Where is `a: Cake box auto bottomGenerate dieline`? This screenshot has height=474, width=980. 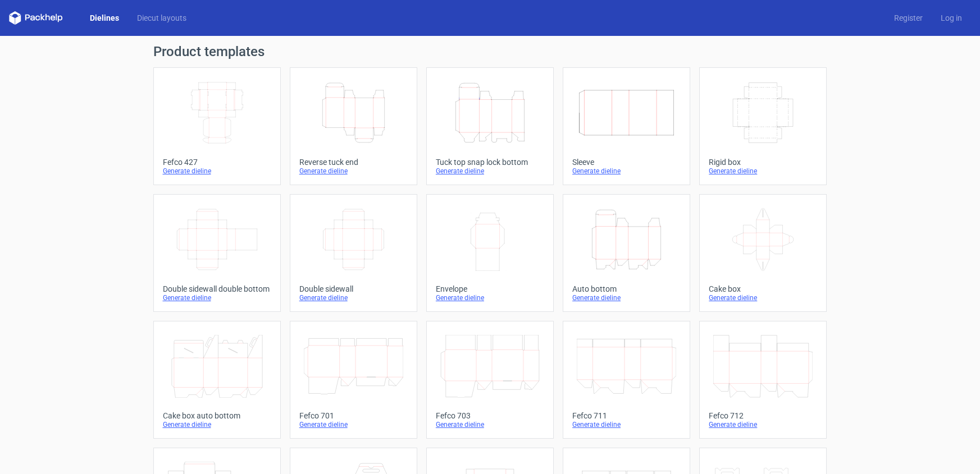 a: Cake box auto bottomGenerate dieline is located at coordinates (217, 380).